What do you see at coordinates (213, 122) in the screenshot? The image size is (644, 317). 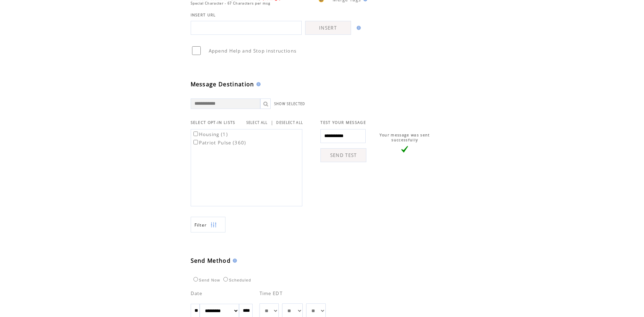 I see `span: SELECT OPT-IN LISTS` at bounding box center [213, 122].